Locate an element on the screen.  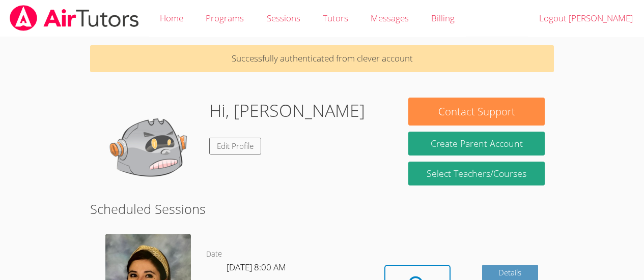
h2: Scheduled Sessions is located at coordinates (322, 209).